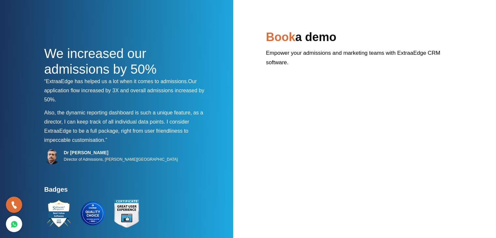 The height and width of the screenshot is (238, 496). Describe the element at coordinates (359, 60) in the screenshot. I see `p: Empower your admissions and marketing teams with ExtraaEdge CRM software.` at that location.